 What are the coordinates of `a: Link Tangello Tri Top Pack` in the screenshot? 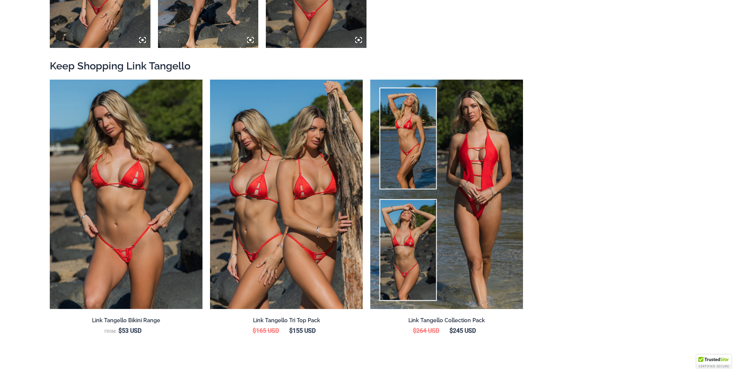 It's located at (286, 322).